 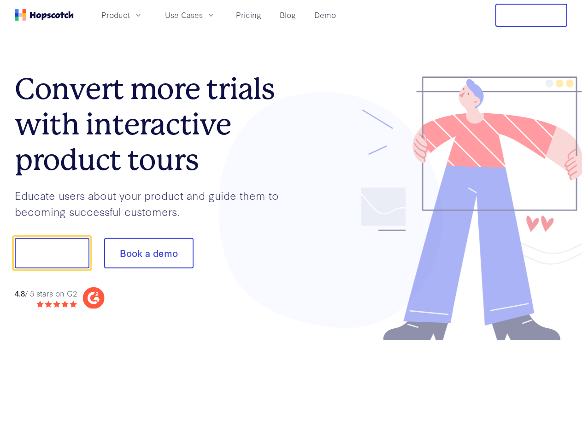 I want to click on a: Home, so click(x=44, y=15).